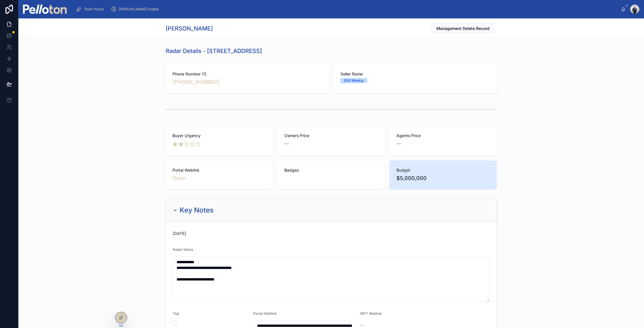  I want to click on a: Team Portal, so click(91, 9).